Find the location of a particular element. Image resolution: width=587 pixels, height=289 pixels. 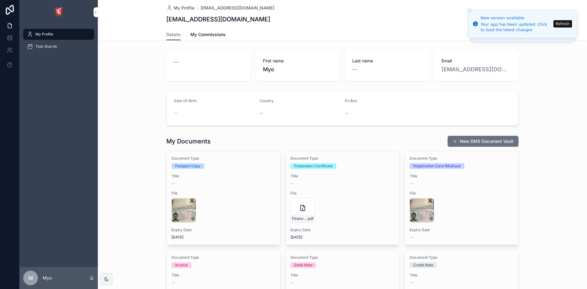

div: Credit Note is located at coordinates (423, 265).